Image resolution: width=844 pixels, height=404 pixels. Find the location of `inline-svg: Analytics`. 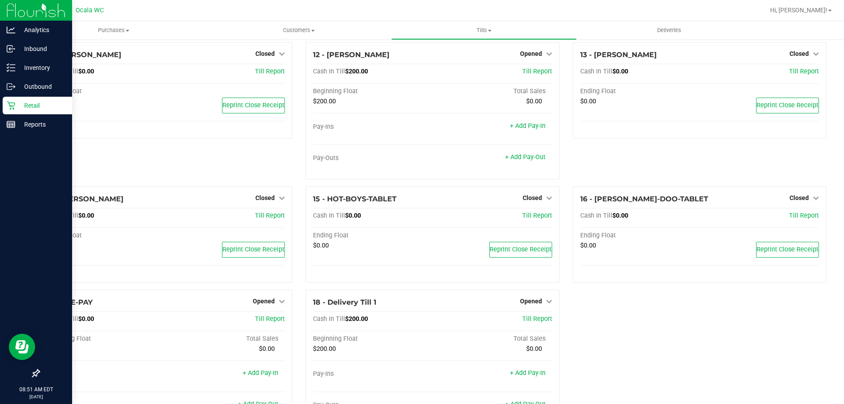

inline-svg: Analytics is located at coordinates (11, 30).